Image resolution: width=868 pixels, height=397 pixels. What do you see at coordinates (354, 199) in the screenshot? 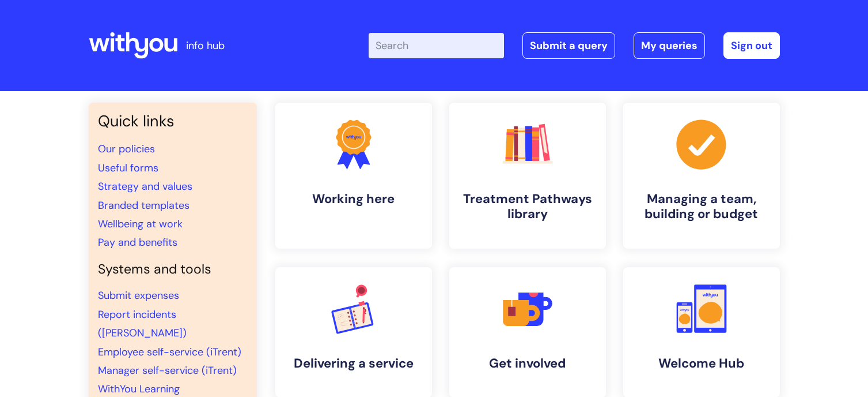
I see `h4: Working here` at bounding box center [354, 199].